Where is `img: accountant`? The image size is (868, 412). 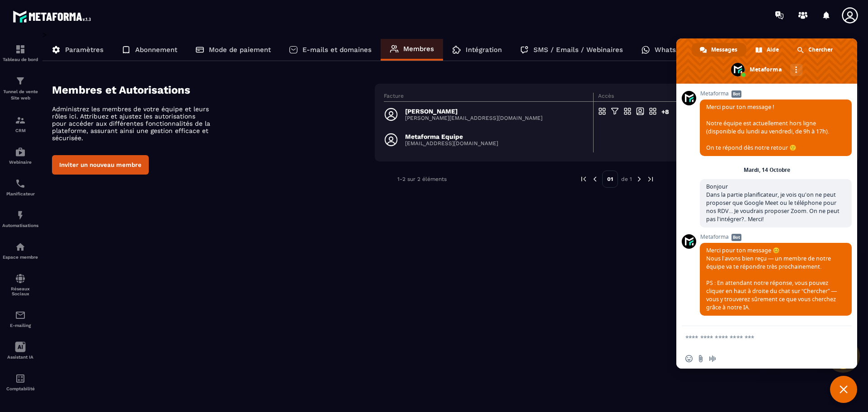 img: accountant is located at coordinates (21, 379).